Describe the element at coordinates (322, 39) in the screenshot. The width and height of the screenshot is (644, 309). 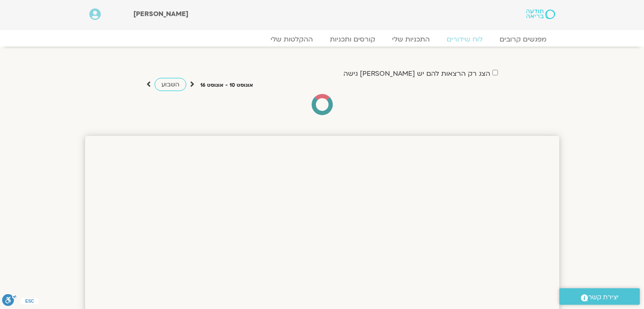
I see `nav: Menu` at that location.